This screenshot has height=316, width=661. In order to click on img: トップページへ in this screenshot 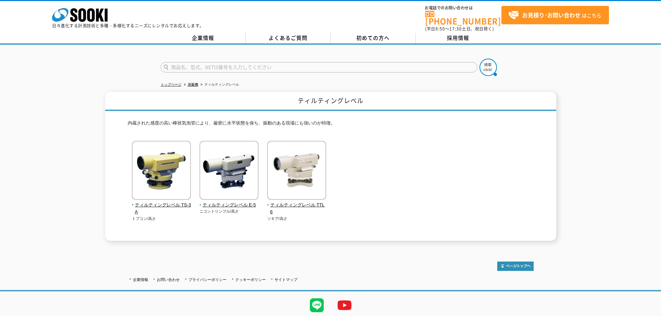, I will do `click(515, 266)`.